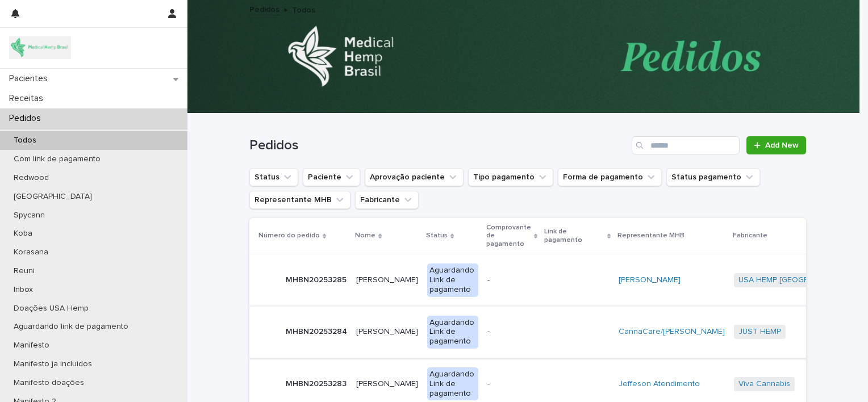  I want to click on p: MHBN20253283, so click(317, 383).